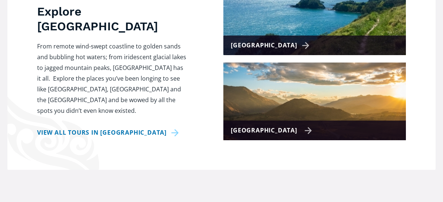 This screenshot has width=443, height=202. I want to click on p: From remote wind-swept coastline to golden sands and bubbling hot waters; from iridescent glacial..., so click(112, 79).